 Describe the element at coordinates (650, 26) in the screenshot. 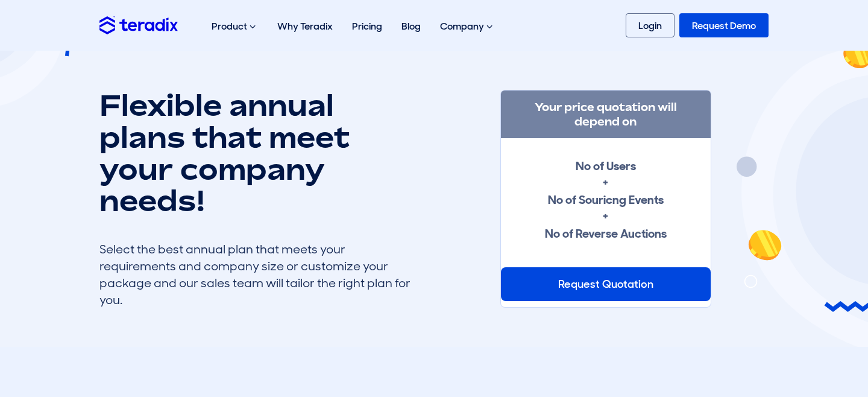

I see `a: Login` at that location.